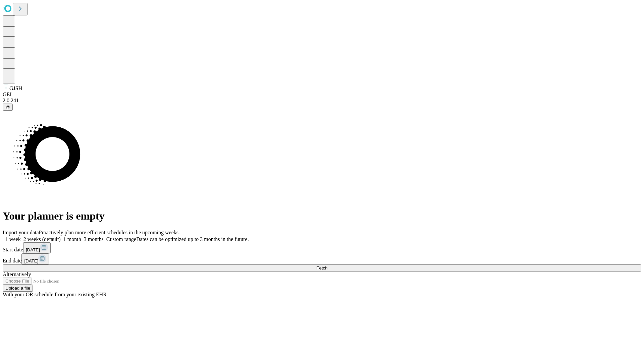 Image resolution: width=644 pixels, height=362 pixels. What do you see at coordinates (121, 239) in the screenshot?
I see `span: Custom range` at bounding box center [121, 239].